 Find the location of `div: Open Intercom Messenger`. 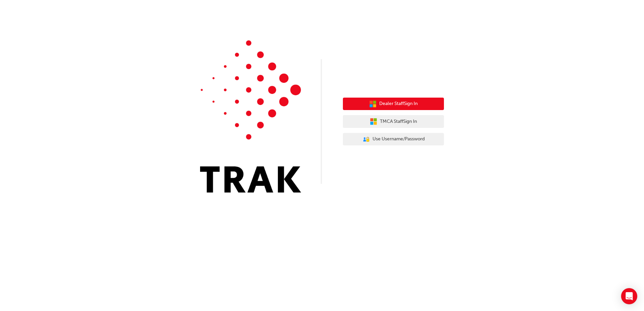

div: Open Intercom Messenger is located at coordinates (629, 296).